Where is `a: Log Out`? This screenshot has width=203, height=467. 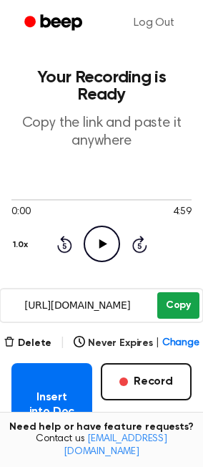 a: Log Out is located at coordinates (154, 23).